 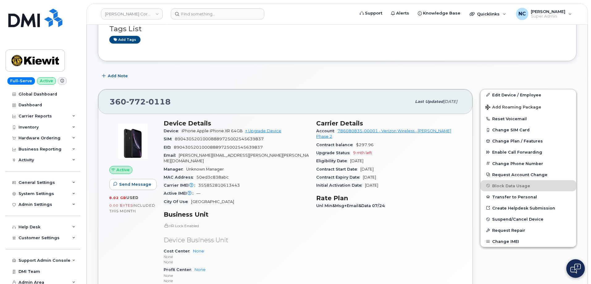 I want to click on span: Carrier IMEI, so click(x=181, y=185).